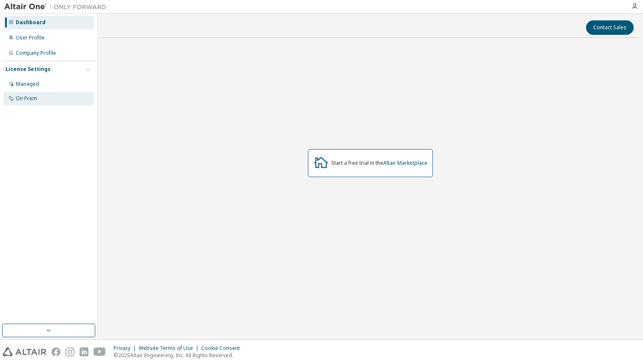  I want to click on div: Managed, so click(27, 84).